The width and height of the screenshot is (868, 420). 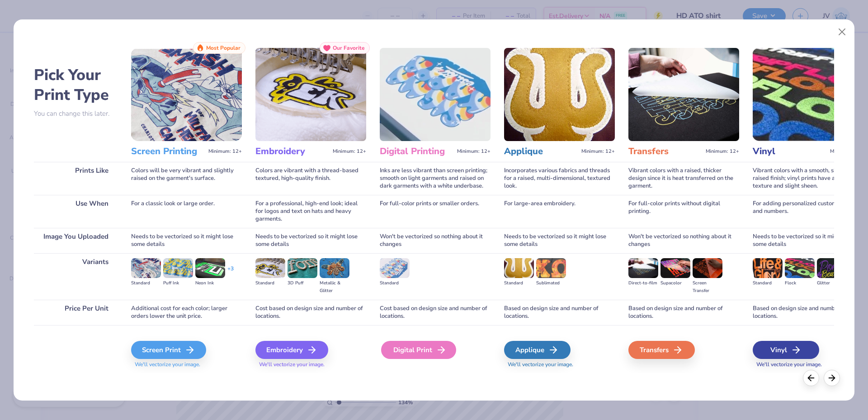 I want to click on h3: Embroidery, so click(x=292, y=151).